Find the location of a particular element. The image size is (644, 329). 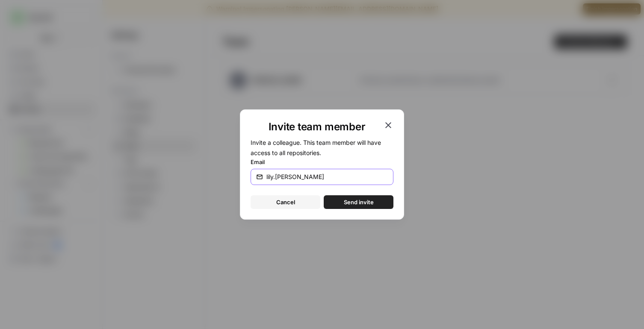

button: Send invite is located at coordinates (358, 202).